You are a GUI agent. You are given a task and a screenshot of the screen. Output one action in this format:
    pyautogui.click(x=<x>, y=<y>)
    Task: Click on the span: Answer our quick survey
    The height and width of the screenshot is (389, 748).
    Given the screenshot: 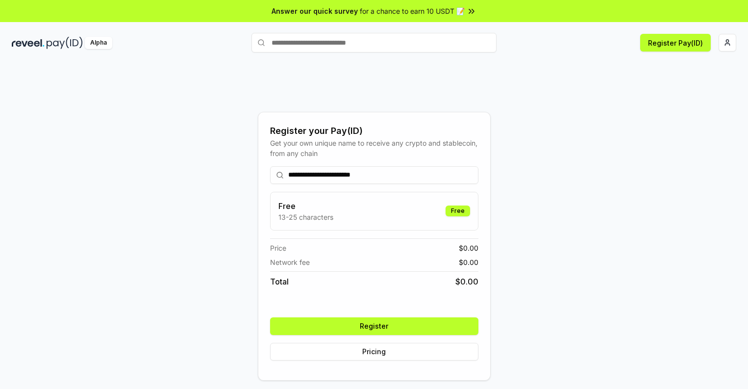 What is the action you would take?
    pyautogui.click(x=315, y=11)
    